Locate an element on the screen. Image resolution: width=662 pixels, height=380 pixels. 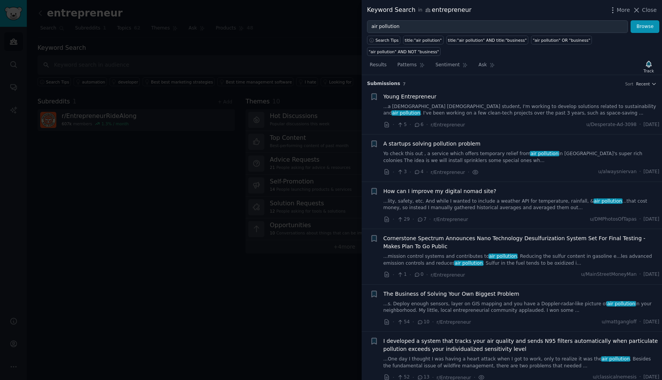
span: Sentiment is located at coordinates (448, 65).